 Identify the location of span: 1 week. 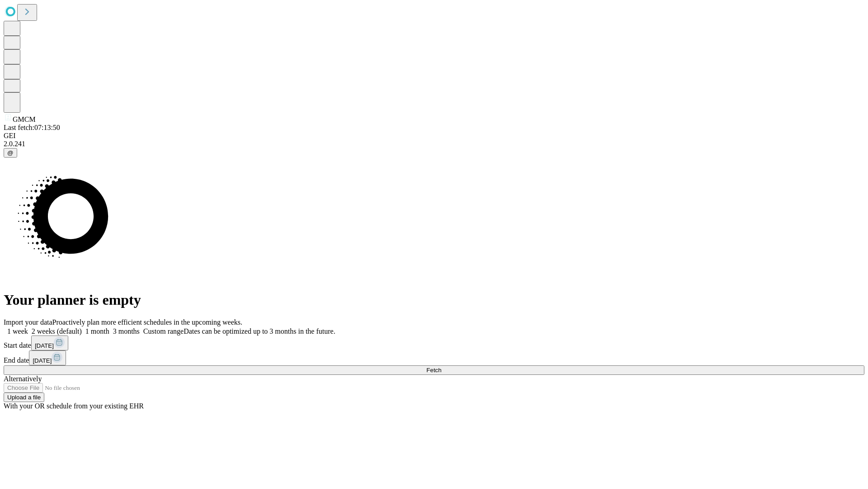
(17, 330).